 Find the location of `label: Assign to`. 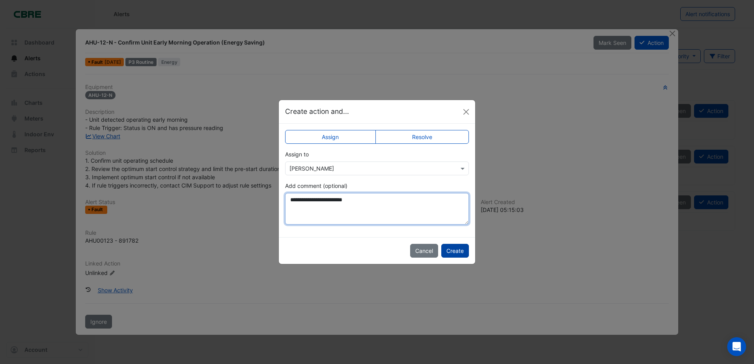

label: Assign to is located at coordinates (297, 154).